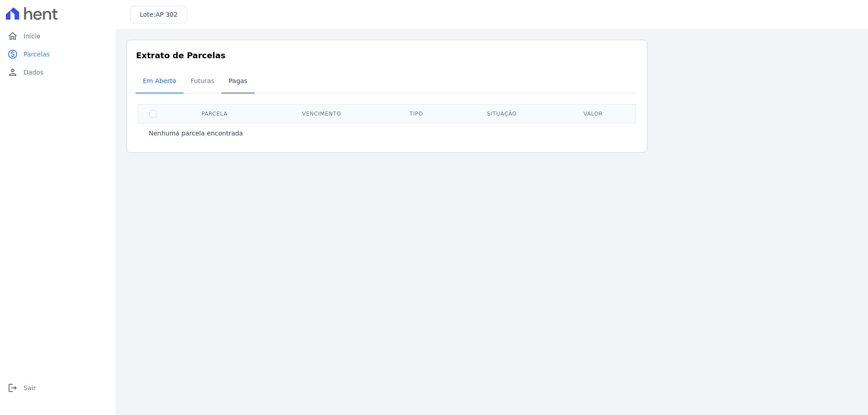 This screenshot has width=868, height=415. I want to click on span: Parcelas, so click(36, 54).